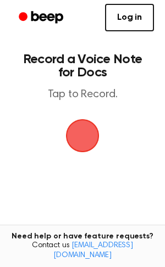  Describe the element at coordinates (42, 18) in the screenshot. I see `a: Beep` at that location.